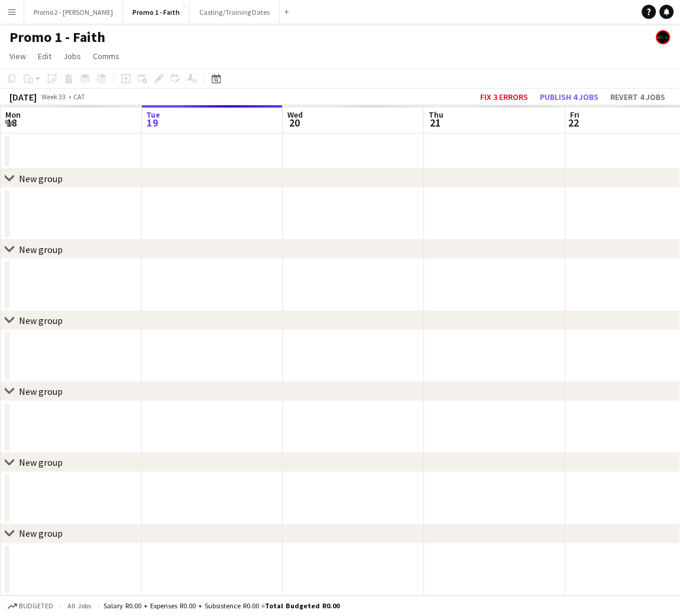 This screenshot has width=680, height=616. I want to click on a: Edit, so click(44, 56).